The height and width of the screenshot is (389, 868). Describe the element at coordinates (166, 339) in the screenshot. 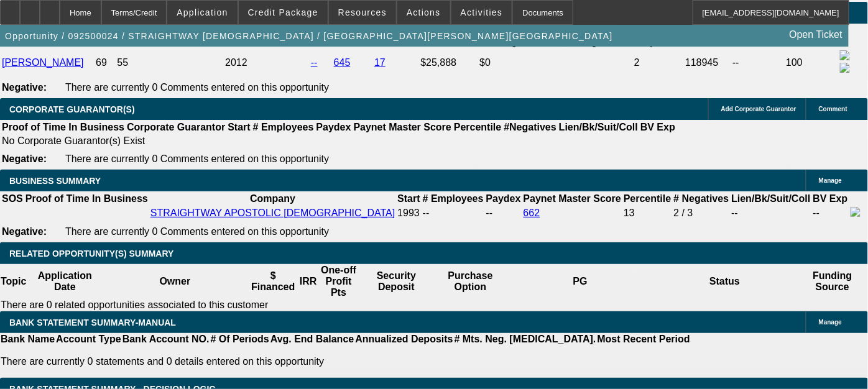

I see `th: Bank Account NO.` at that location.